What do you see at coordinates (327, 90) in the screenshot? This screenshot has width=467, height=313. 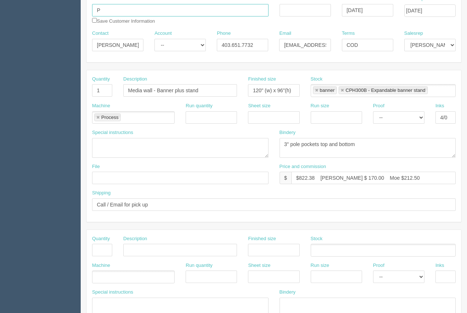 I see `div: banner` at bounding box center [327, 90].